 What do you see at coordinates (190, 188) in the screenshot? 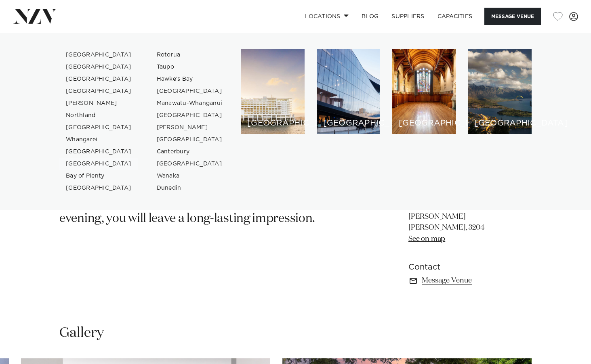
I see `a: Dunedin` at bounding box center [190, 188].